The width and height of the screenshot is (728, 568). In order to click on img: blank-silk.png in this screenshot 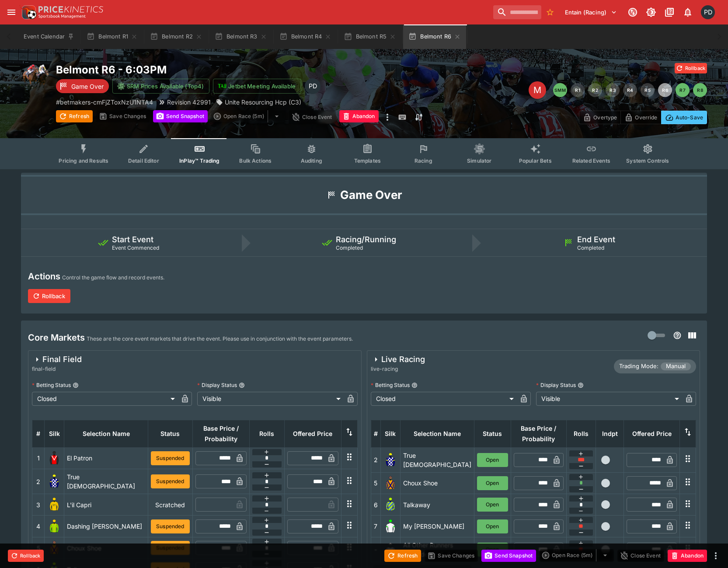, I will do `click(391, 550)`.